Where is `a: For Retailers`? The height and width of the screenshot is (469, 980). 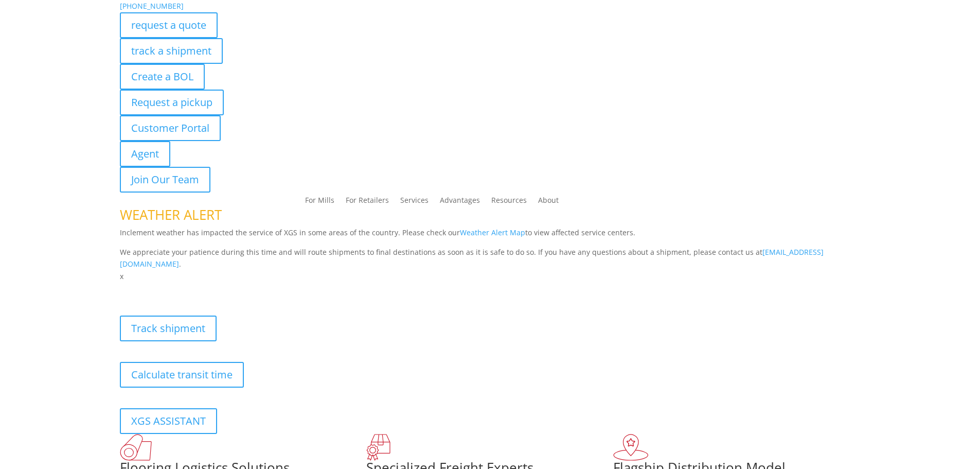 a: For Retailers is located at coordinates (367, 203).